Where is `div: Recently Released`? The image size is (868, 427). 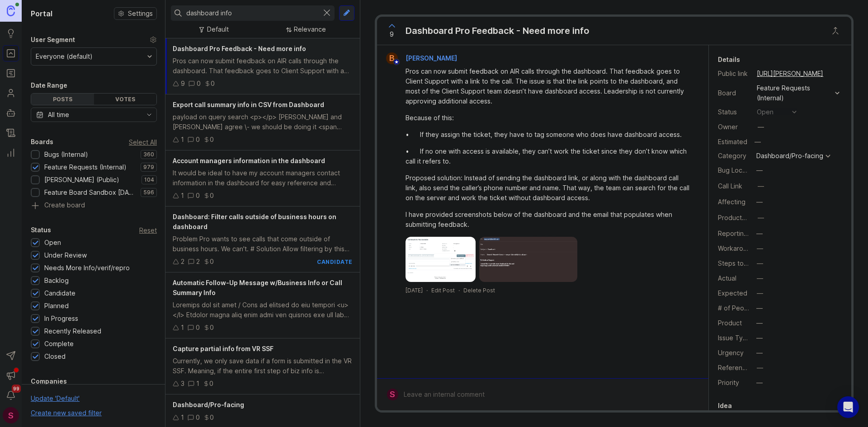 div: Recently Released is located at coordinates (73, 331).